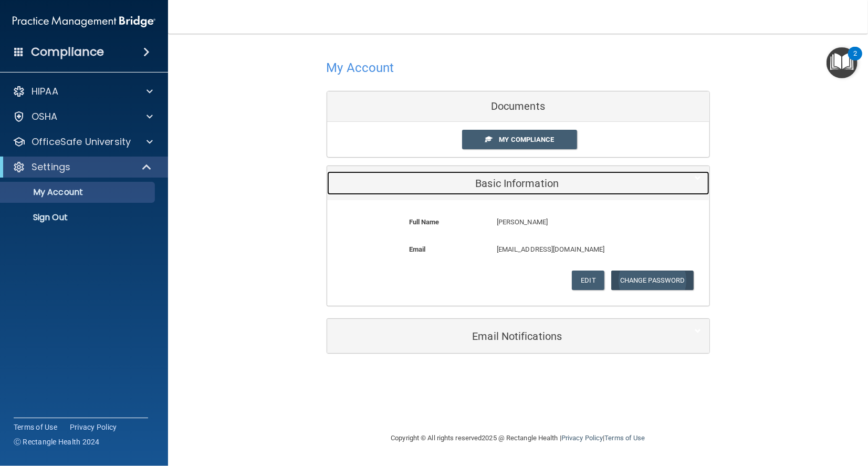 This screenshot has width=868, height=466. I want to click on a: Email Notifications, so click(518, 336).